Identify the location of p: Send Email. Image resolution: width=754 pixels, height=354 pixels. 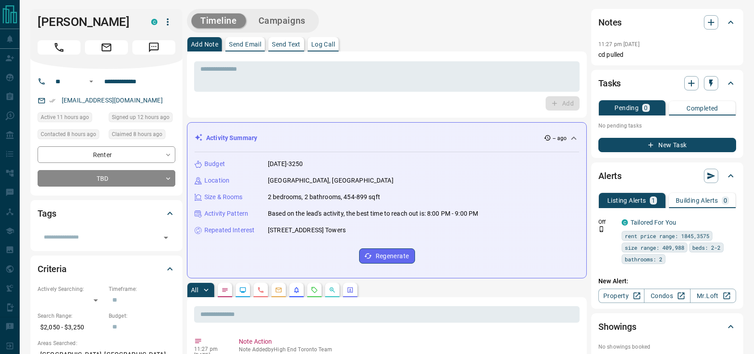
(245, 44).